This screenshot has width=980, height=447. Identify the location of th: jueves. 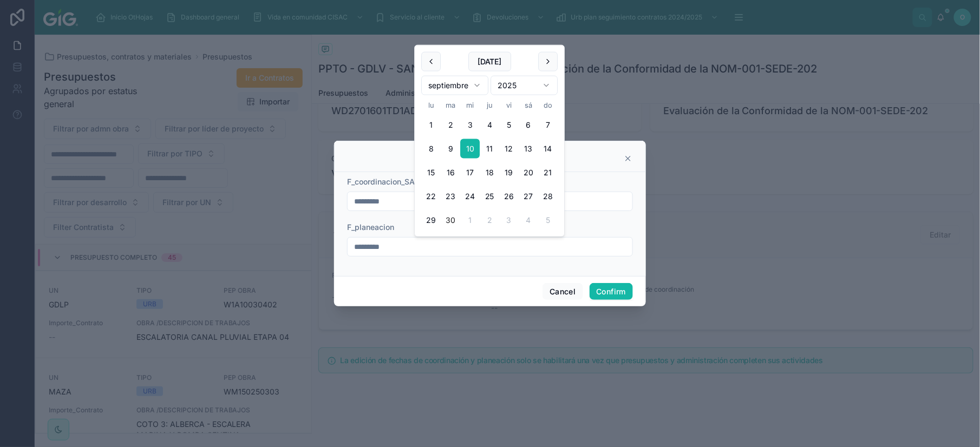
(490, 105).